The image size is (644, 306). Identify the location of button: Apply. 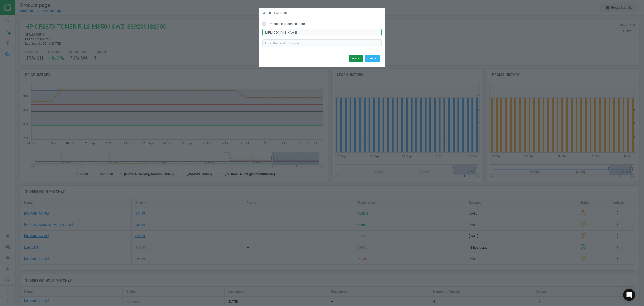
(356, 58).